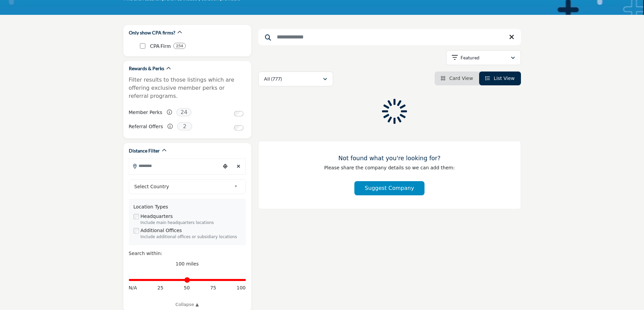 Image resolution: width=644 pixels, height=310 pixels. What do you see at coordinates (183, 186) in the screenshot?
I see `span: Select Country` at bounding box center [183, 186].